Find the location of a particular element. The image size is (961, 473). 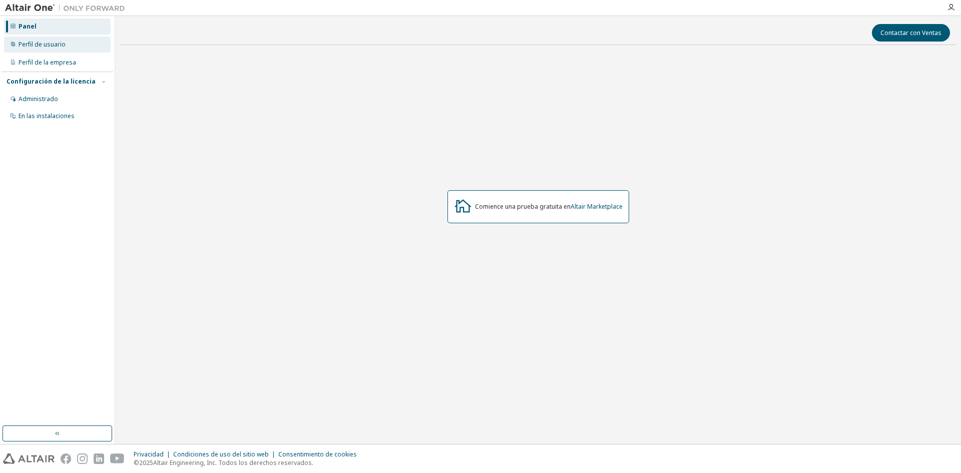

font: Consentimiento de cookies is located at coordinates (317, 454).